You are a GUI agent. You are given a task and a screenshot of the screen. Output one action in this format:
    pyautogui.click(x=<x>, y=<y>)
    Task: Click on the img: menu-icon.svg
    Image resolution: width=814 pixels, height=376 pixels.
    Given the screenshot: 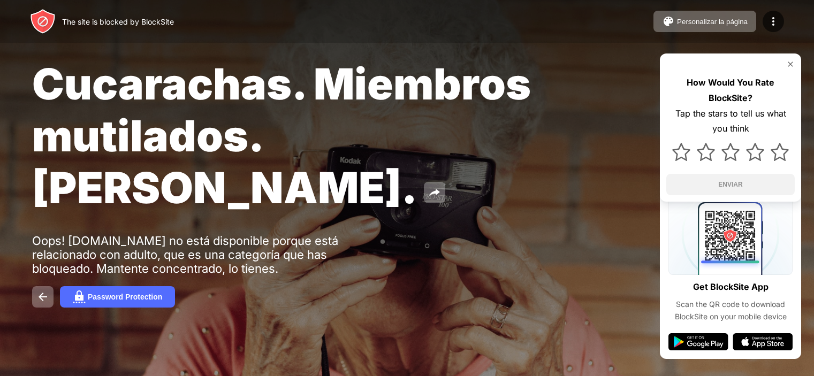 What is the action you would take?
    pyautogui.click(x=774, y=21)
    